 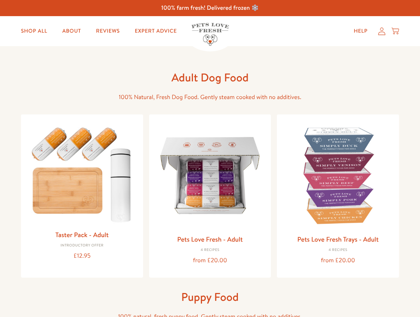 I want to click on div: £12.95, so click(x=82, y=256).